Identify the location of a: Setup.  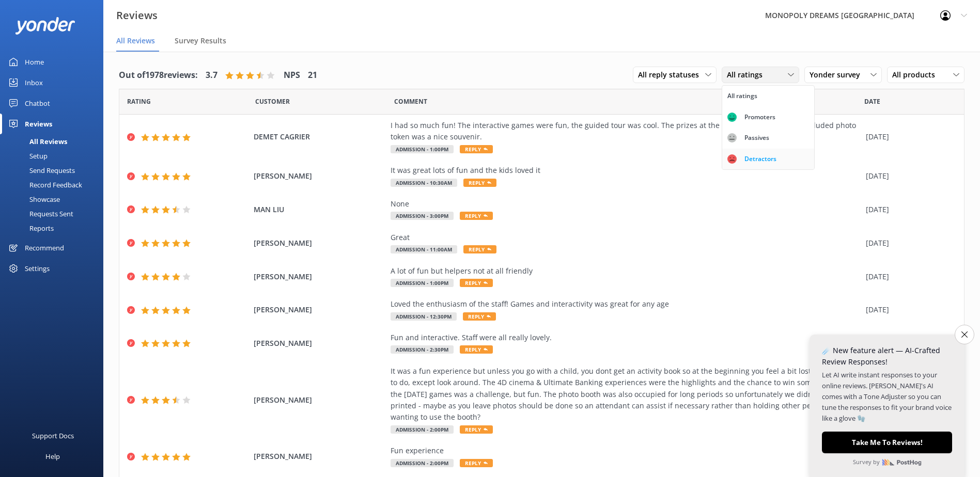
(55, 156).